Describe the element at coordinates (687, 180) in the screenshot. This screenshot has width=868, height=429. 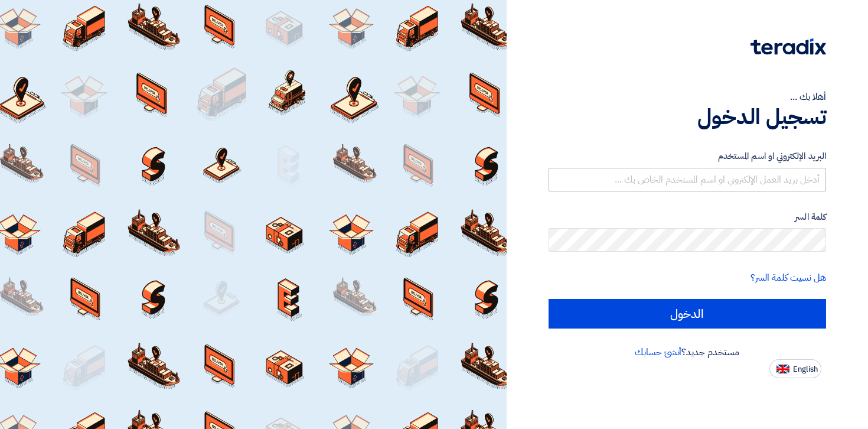
I see `input: أدخل بريد العمل الإلكتروني او اسم المستخدم الخاص بك ...` at that location.